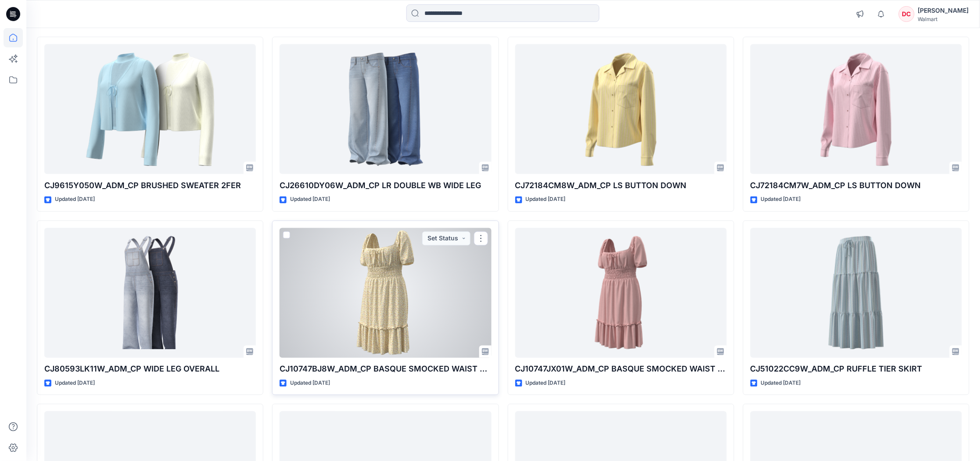  What do you see at coordinates (943, 18) in the screenshot?
I see `div: Walmart` at bounding box center [943, 18].